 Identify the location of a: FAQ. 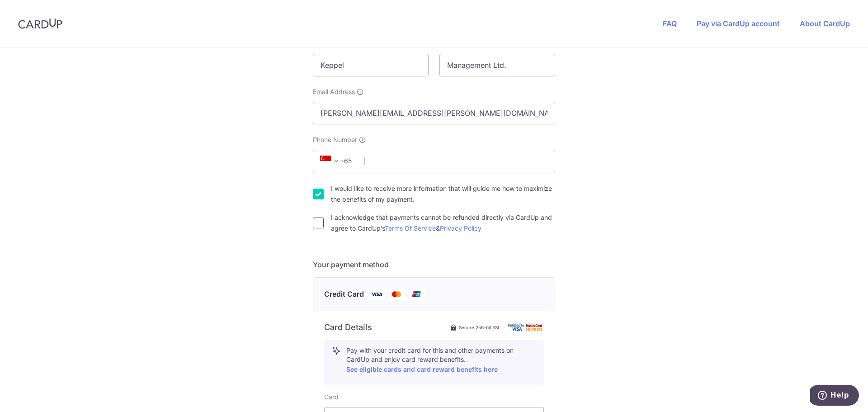
(670, 24).